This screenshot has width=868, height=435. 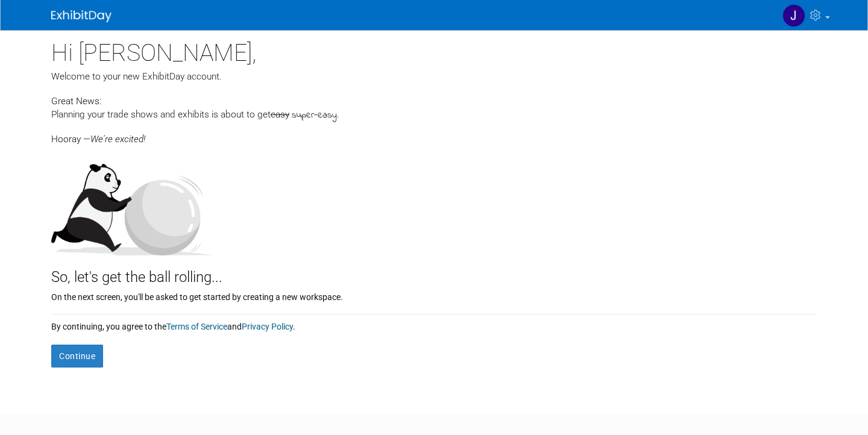 What do you see at coordinates (280, 115) in the screenshot?
I see `span: easy` at bounding box center [280, 115].